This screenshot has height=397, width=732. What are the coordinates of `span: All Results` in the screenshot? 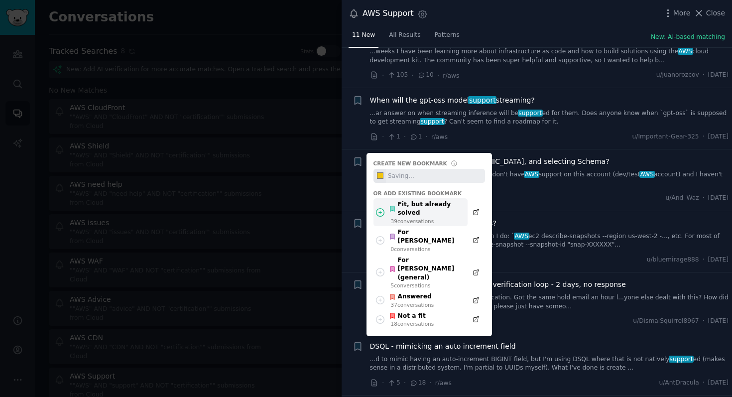 It's located at (404, 35).